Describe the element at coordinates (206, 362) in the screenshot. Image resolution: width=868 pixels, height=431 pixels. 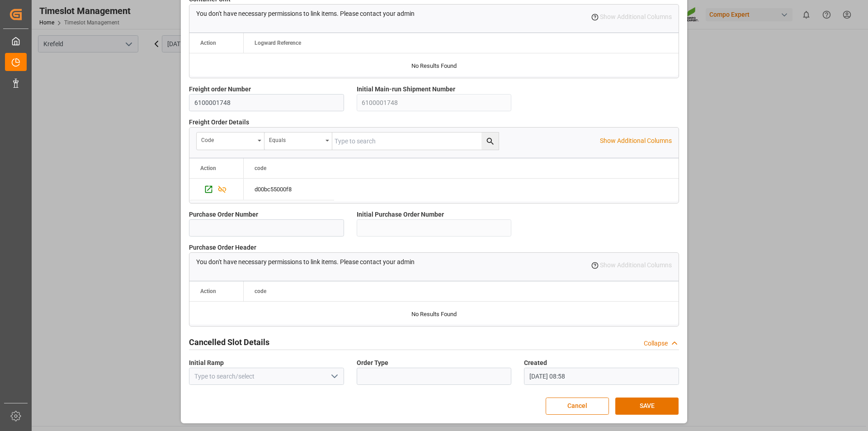
I see `span: Initial Ramp` at that location.